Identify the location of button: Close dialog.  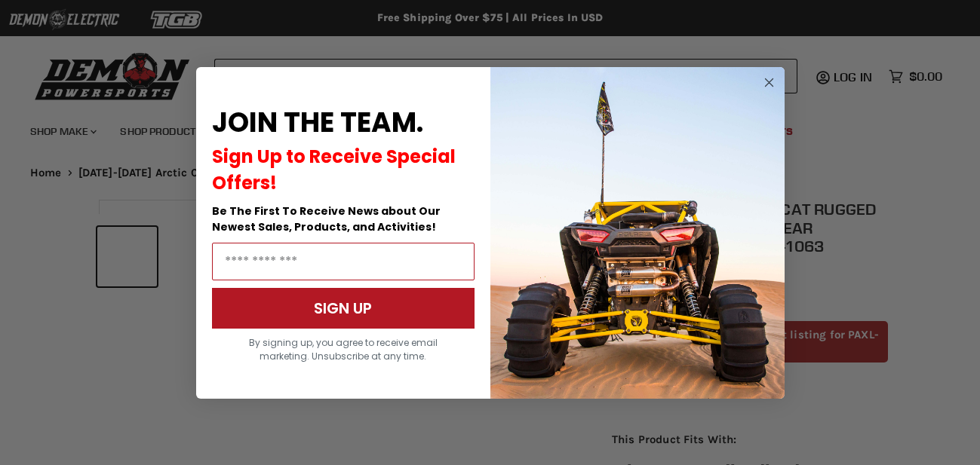
(769, 83).